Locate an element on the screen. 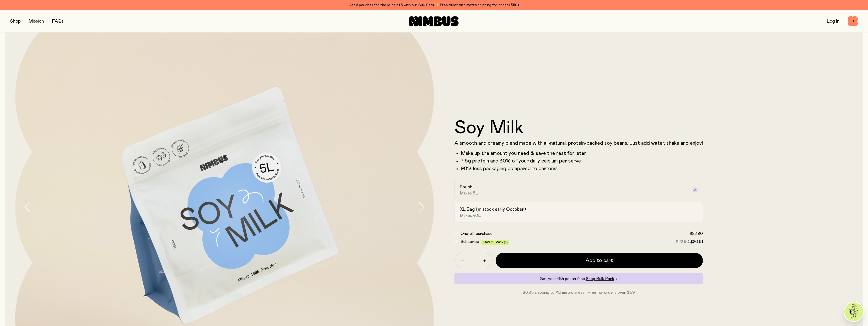  span: Makes 40L is located at coordinates (470, 216).